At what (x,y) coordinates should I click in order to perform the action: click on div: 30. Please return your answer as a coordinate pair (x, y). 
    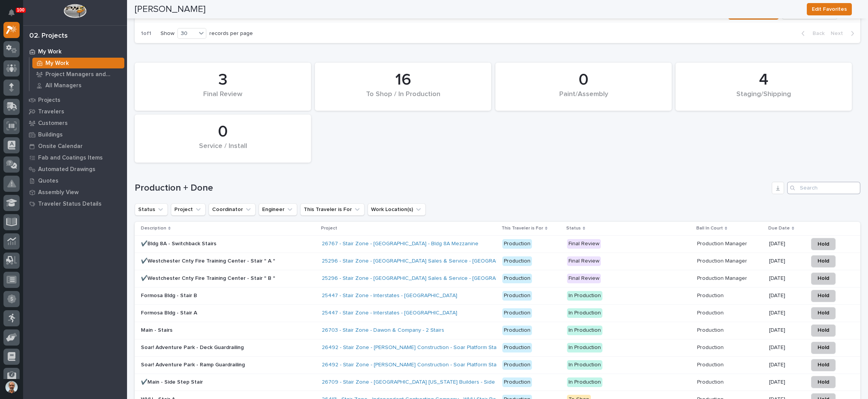
    Looking at the image, I should click on (187, 34).